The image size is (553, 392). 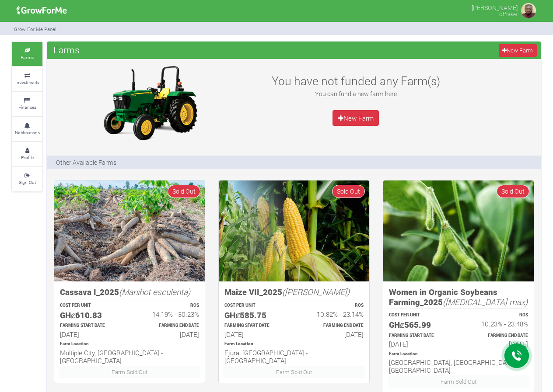 I want to click on h6: 10.82% - 23.14%, so click(x=332, y=315).